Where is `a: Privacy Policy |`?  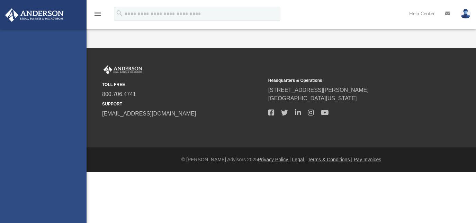 a: Privacy Policy | is located at coordinates (274, 159).